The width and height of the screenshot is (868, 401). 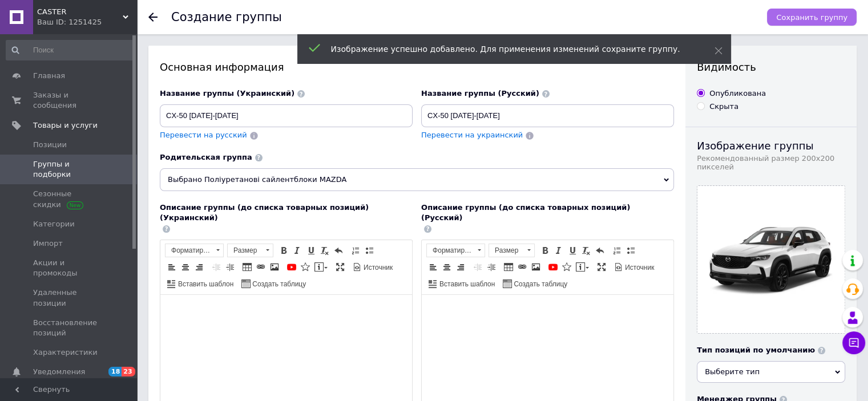 What do you see at coordinates (508, 49) in the screenshot?
I see `div: Изображение успешно добавлено. Для применения изменений сохраните группу.` at bounding box center [508, 49].